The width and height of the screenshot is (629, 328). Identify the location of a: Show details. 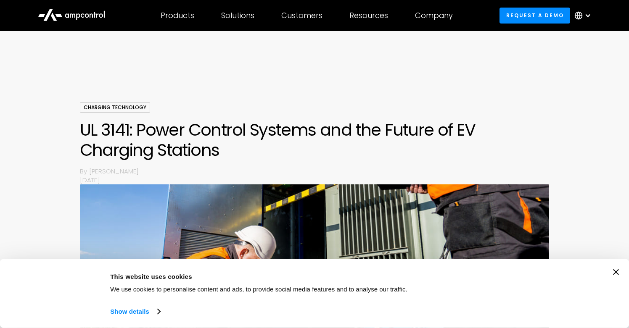
(135, 312).